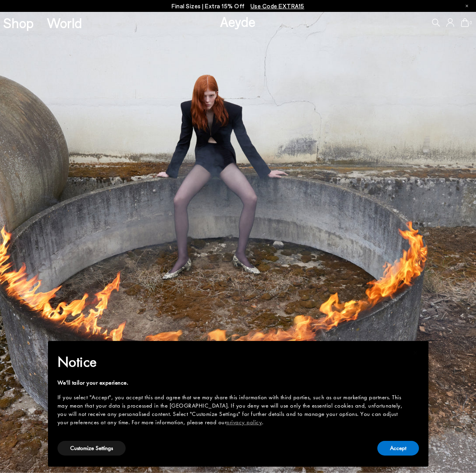 The image size is (476, 473). I want to click on div: We'll tailor your experience., so click(232, 382).